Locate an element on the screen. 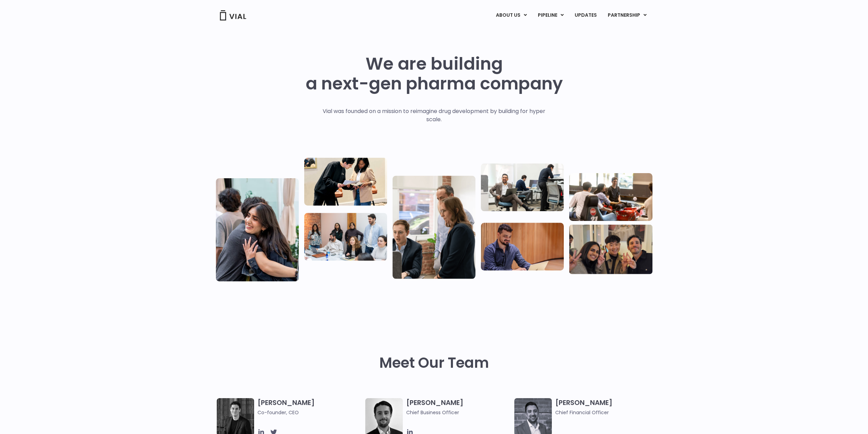 The width and height of the screenshot is (868, 434). a: PARTNERSHIPMenu Toggle is located at coordinates (627, 15).